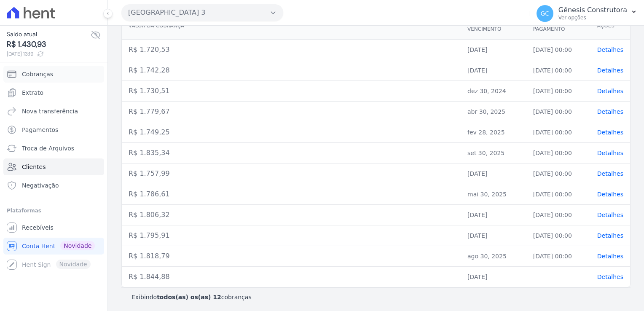  Describe the element at coordinates (38, 246) in the screenshot. I see `span: Conta Hent` at that location.